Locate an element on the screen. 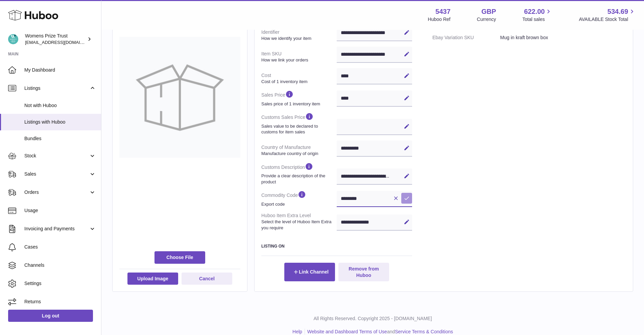 The image size is (644, 335). strong: How we identify your item is located at coordinates (298, 38).